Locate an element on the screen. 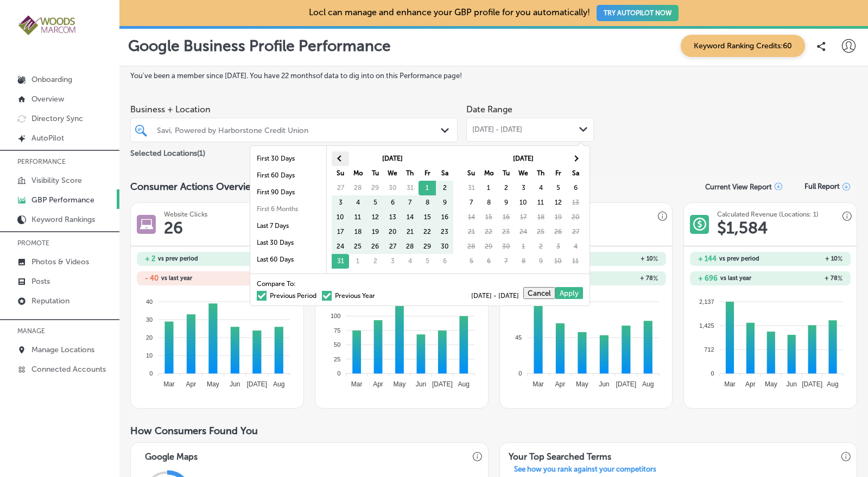 Image resolution: width=868 pixels, height=477 pixels. td: 2 is located at coordinates (506, 187).